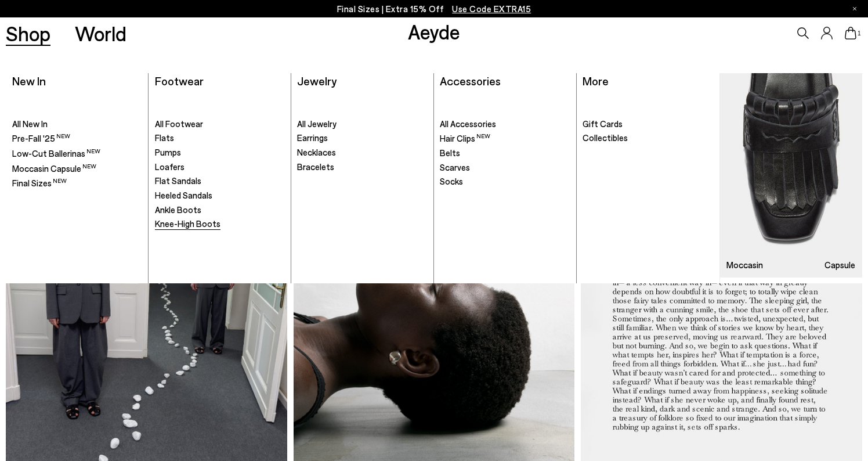 Image resolution: width=868 pixels, height=461 pixels. What do you see at coordinates (470, 81) in the screenshot?
I see `span: Accessories` at bounding box center [470, 81].